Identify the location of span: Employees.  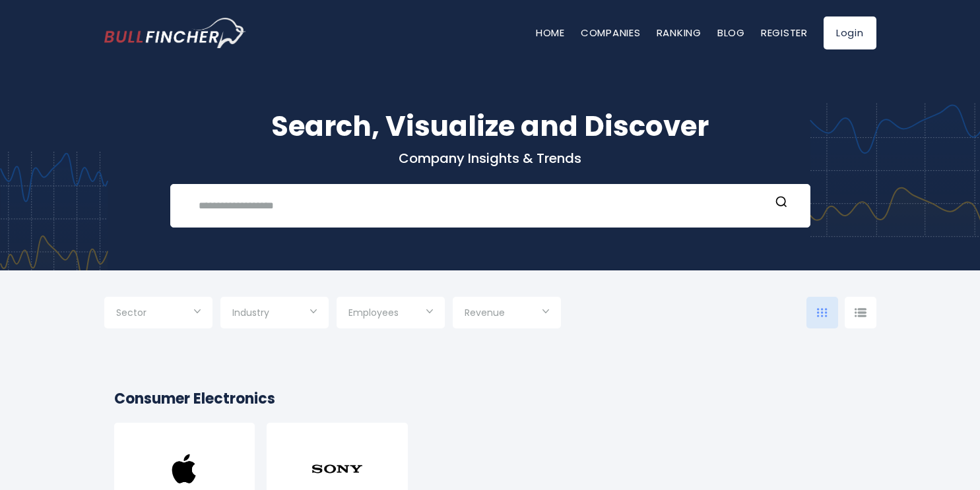
(374, 313).